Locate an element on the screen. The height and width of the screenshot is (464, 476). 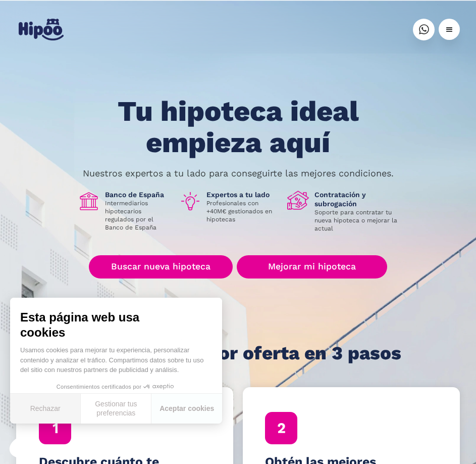
div: menu is located at coordinates (450, 29).